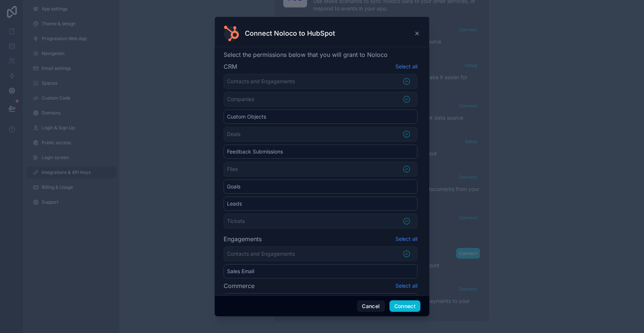  Describe the element at coordinates (242, 239) in the screenshot. I see `h3: Engagements` at that location.